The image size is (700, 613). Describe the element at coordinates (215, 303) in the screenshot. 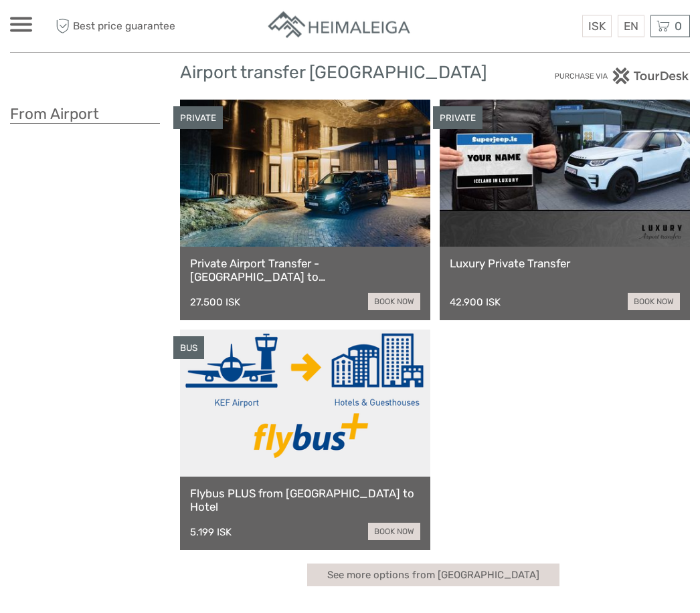

I see `div: 27.500 ISK` at that location.